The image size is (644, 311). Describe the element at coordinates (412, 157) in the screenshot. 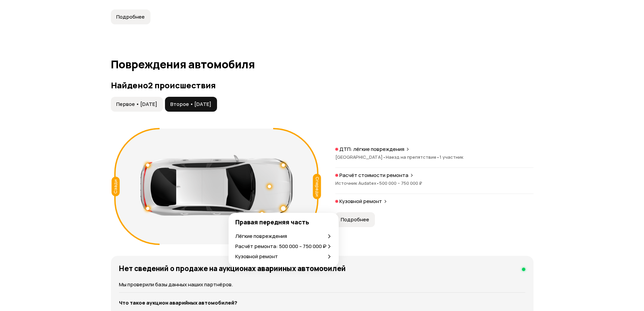

I see `span: Наезд на препятствие` at that location.